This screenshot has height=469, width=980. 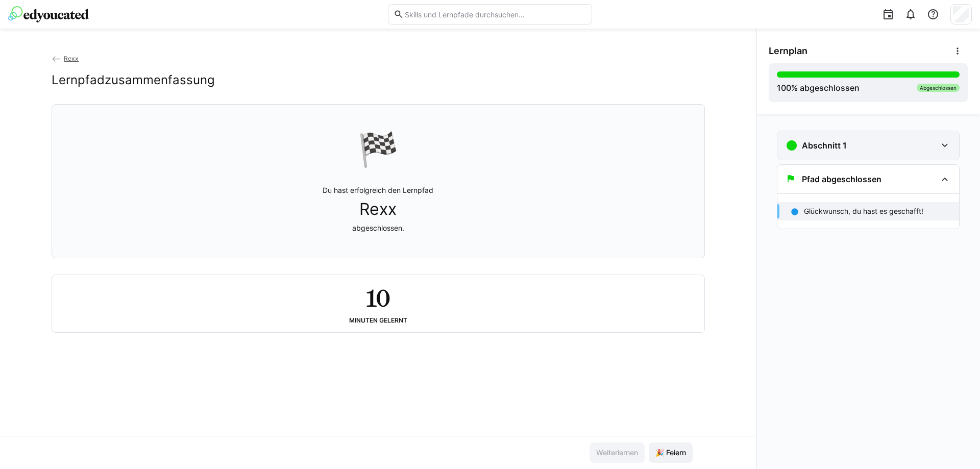 I want to click on p: Glückwunsch, du hast es geschafft!, so click(x=863, y=211).